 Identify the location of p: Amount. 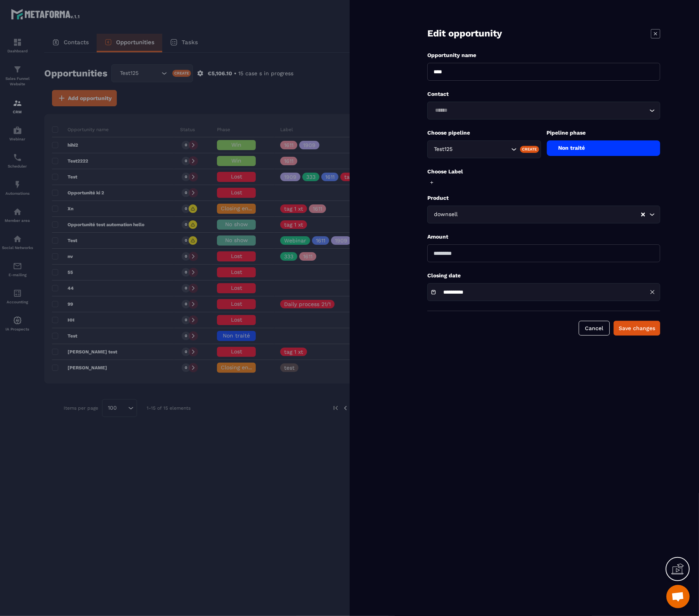
(544, 237).